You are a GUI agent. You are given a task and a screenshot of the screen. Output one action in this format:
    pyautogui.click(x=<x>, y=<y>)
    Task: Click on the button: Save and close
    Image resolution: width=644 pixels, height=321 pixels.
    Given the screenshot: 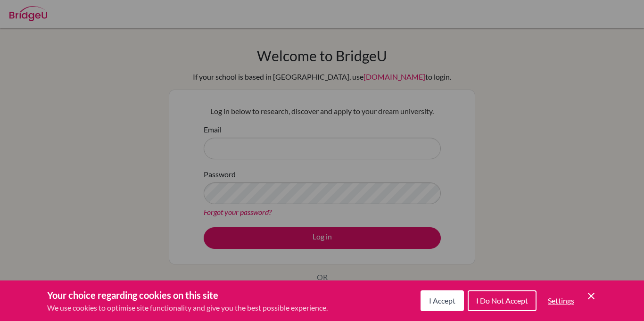 What is the action you would take?
    pyautogui.click(x=591, y=296)
    